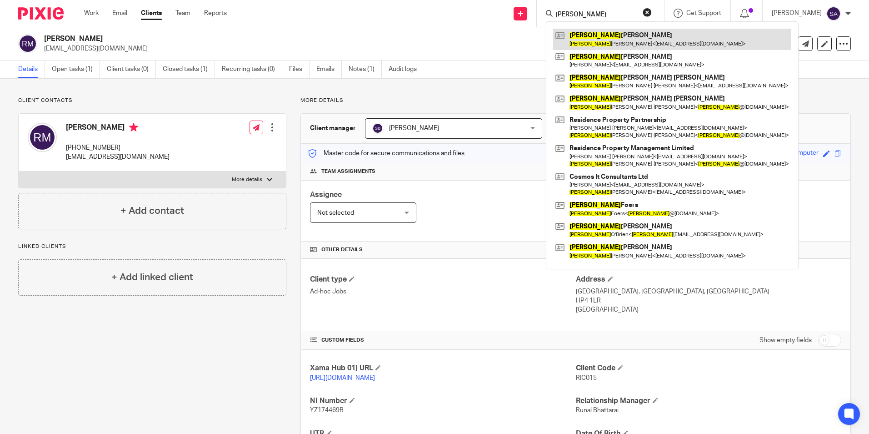 The image size is (869, 434). I want to click on span: Not selected, so click(335, 213).